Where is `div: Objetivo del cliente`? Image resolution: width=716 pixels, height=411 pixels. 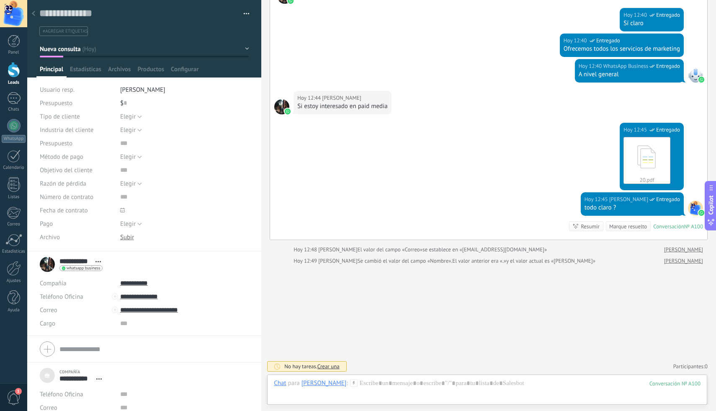
div: Objetivo del cliente is located at coordinates (77, 170).